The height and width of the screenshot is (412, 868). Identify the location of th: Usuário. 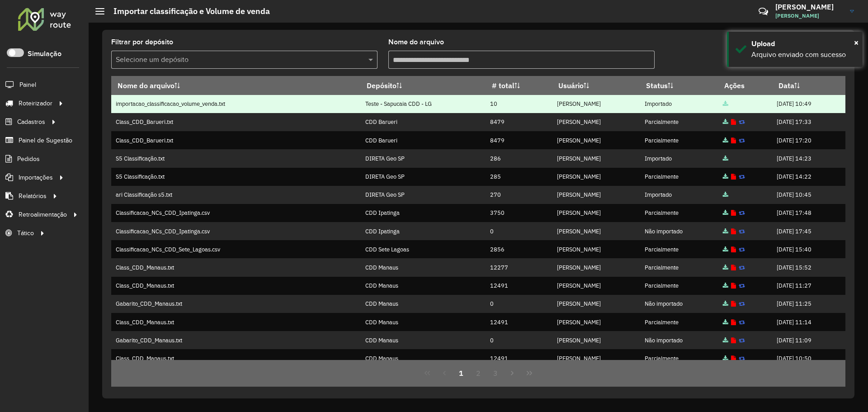
(596, 85).